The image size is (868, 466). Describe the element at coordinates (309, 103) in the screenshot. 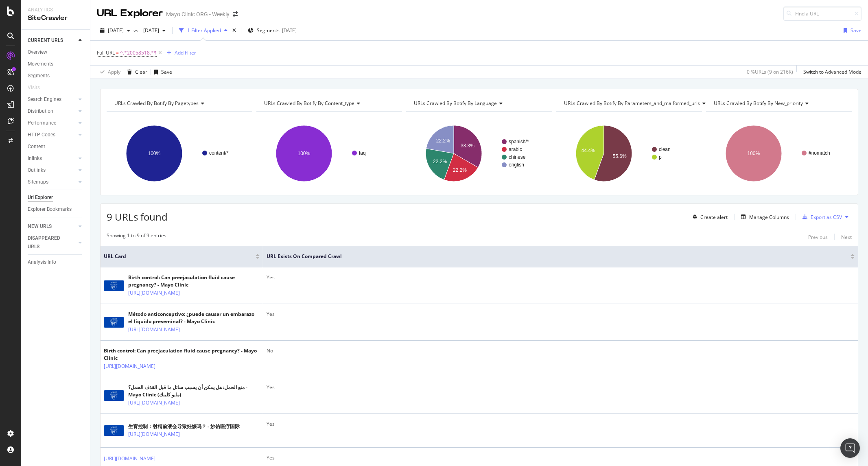

I see `span: URLs Crawled By Botify By content_type` at that location.